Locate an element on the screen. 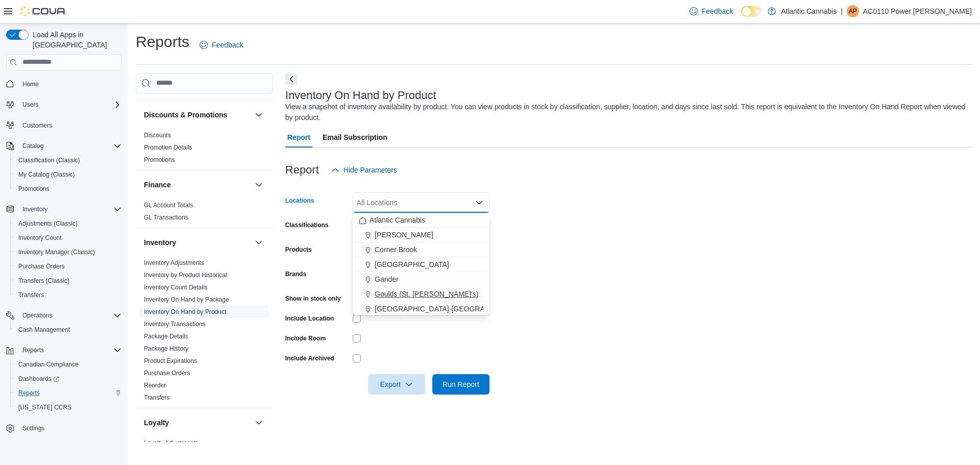  a: Inventory Adjustments is located at coordinates (174, 263).